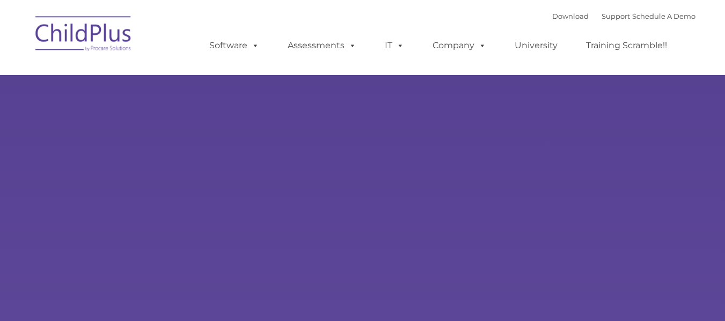 The height and width of the screenshot is (321, 725). I want to click on a: Support, so click(615, 16).